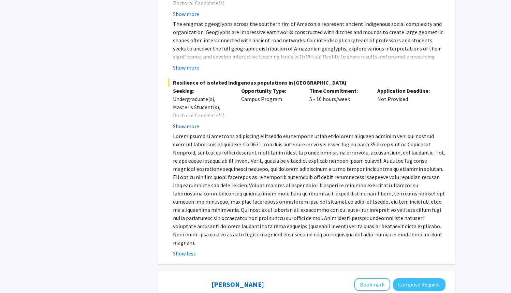 The height and width of the screenshot is (293, 511). What do you see at coordinates (202, 91) in the screenshot?
I see `p: Seeking:` at bounding box center [202, 91].